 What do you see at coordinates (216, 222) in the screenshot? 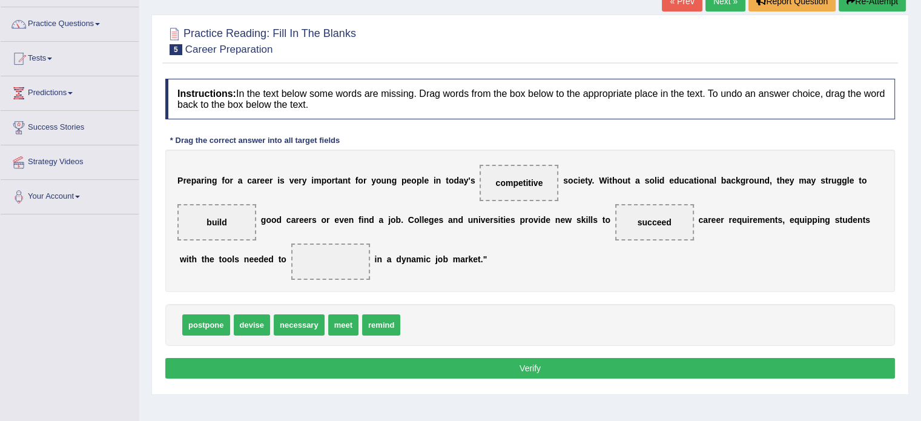
I see `span: build` at bounding box center [216, 222].